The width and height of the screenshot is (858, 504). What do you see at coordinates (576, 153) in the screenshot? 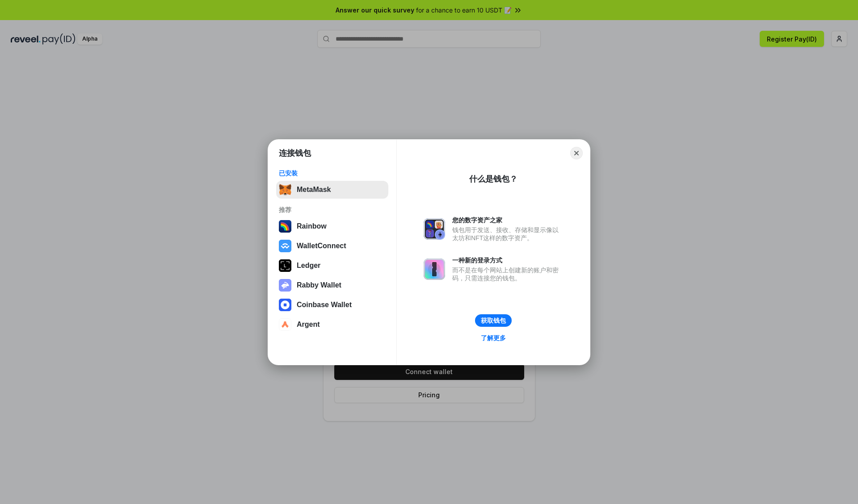
I see `button: Close` at bounding box center [576, 153].